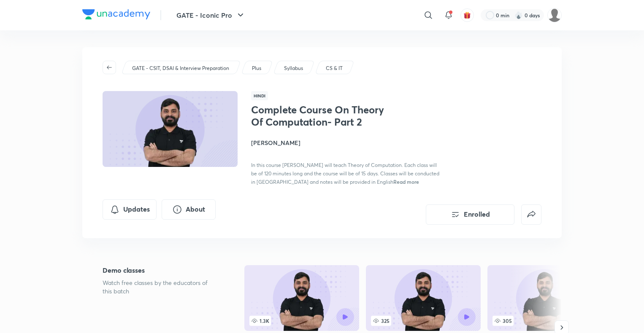  I want to click on a: Company Logo, so click(116, 15).